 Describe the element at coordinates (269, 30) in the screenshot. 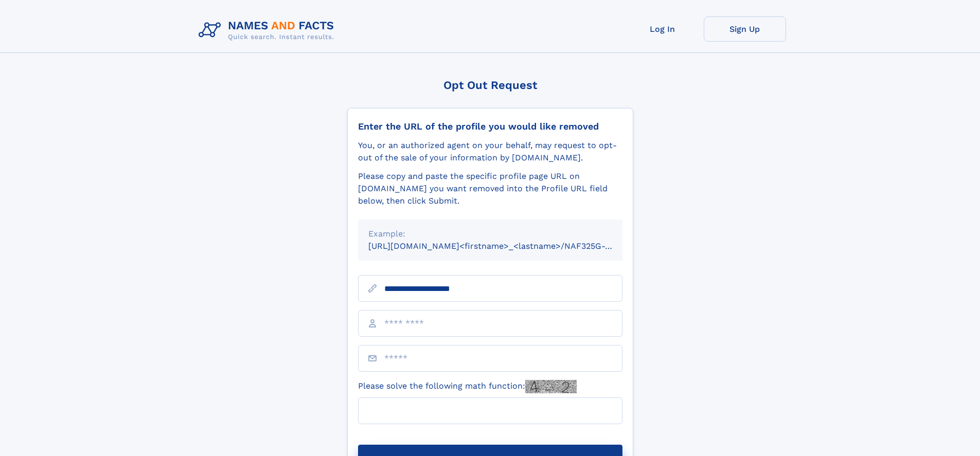

I see `img: Logo Names and Facts` at that location.